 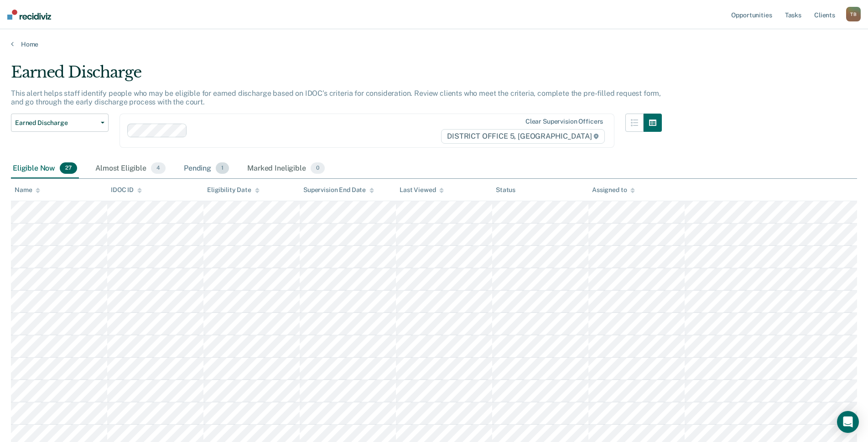 What do you see at coordinates (286, 169) in the screenshot?
I see `div: Marked Ineligible0` at bounding box center [286, 169].